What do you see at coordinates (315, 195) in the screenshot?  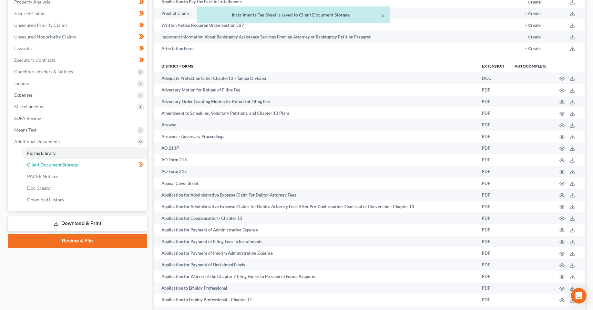 I see `td: Application for Administrative Expense Claim For Debtor Attorney Fees` at bounding box center [315, 195].